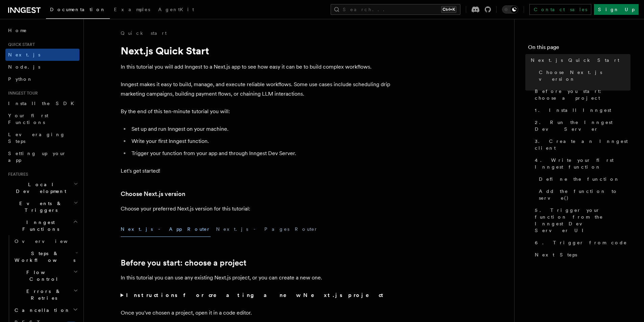 The image size is (644, 322). What do you see at coordinates (260, 142) in the screenshot?
I see `li: Write your first Inngest function.` at bounding box center [260, 142].